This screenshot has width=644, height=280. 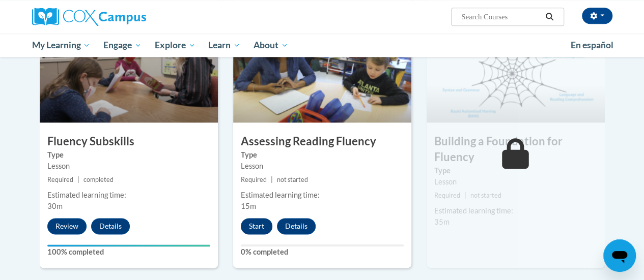 What do you see at coordinates (122, 45) in the screenshot?
I see `a: Engage` at bounding box center [122, 45].